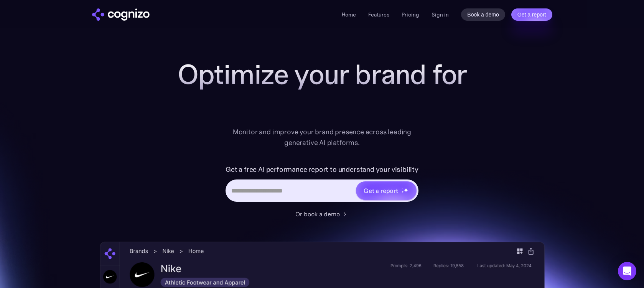 The height and width of the screenshot is (288, 644). I want to click on a: Get a reportstarstarstar, so click(386, 190).